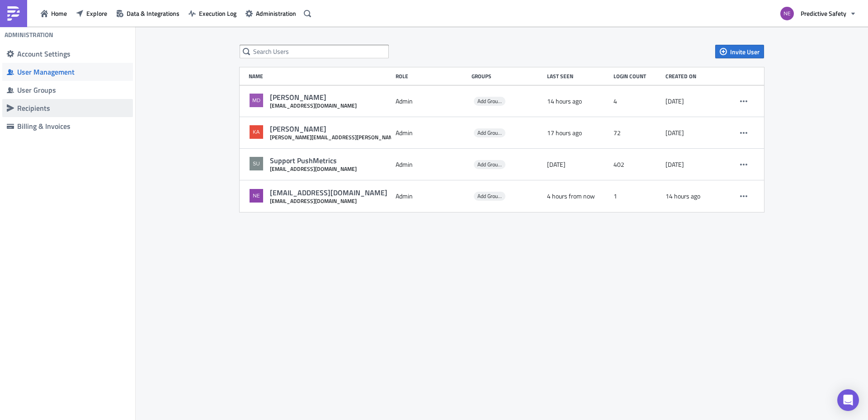  Describe the element at coordinates (213, 13) in the screenshot. I see `button: Execution Log` at that location.